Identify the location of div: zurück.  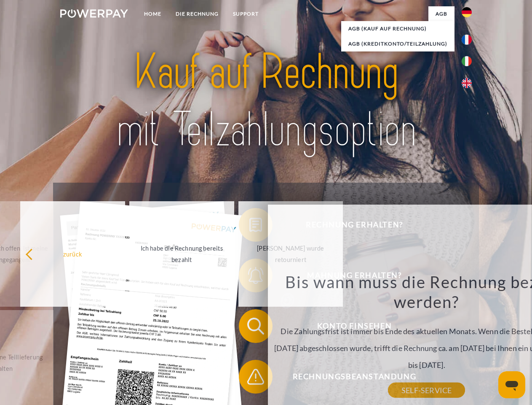
(72, 253).